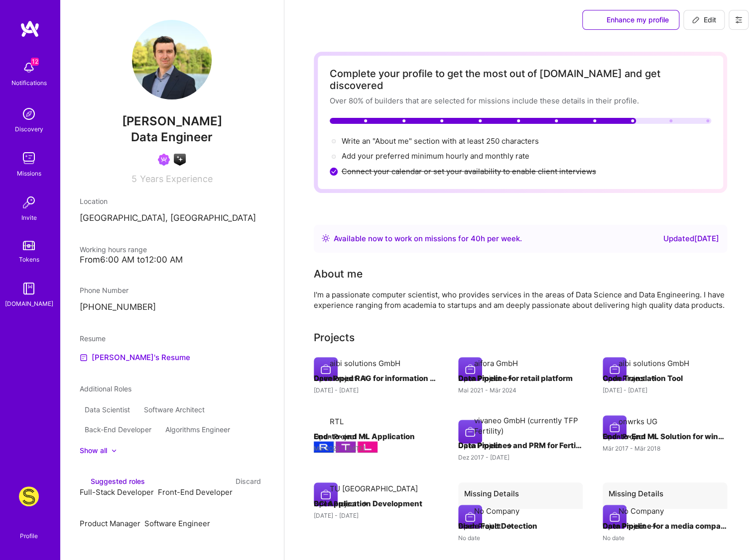 Image resolution: width=756 pixels, height=560 pixels. I want to click on h4: End-to-End ML Solution for wind turbines, so click(665, 437).